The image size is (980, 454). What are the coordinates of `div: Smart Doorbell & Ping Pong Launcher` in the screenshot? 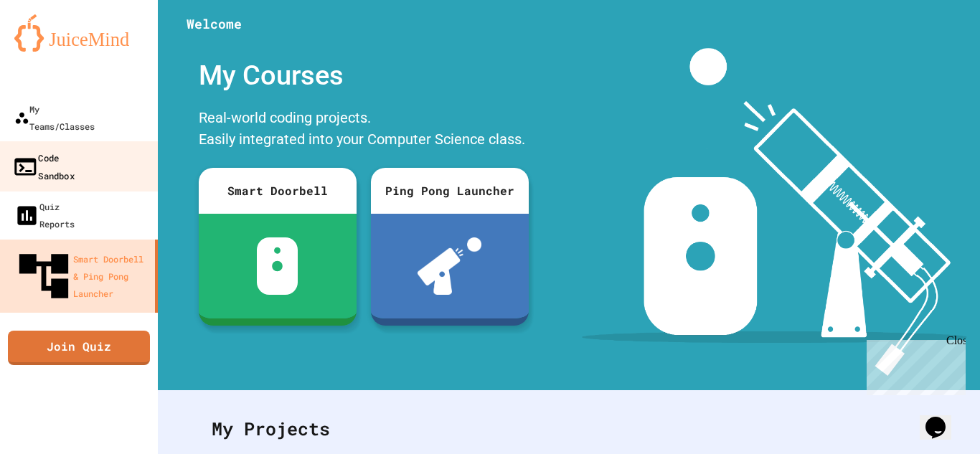 It's located at (81, 276).